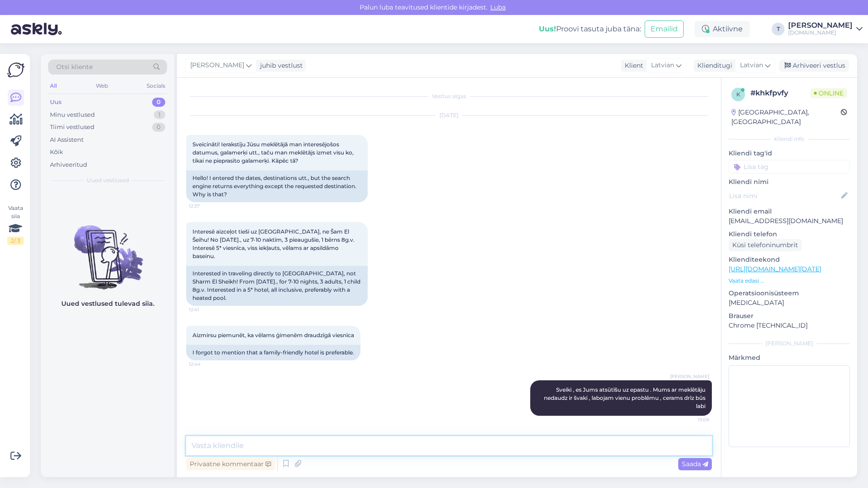 This screenshot has width=868, height=488. I want to click on p: Brauser, so click(789, 315).